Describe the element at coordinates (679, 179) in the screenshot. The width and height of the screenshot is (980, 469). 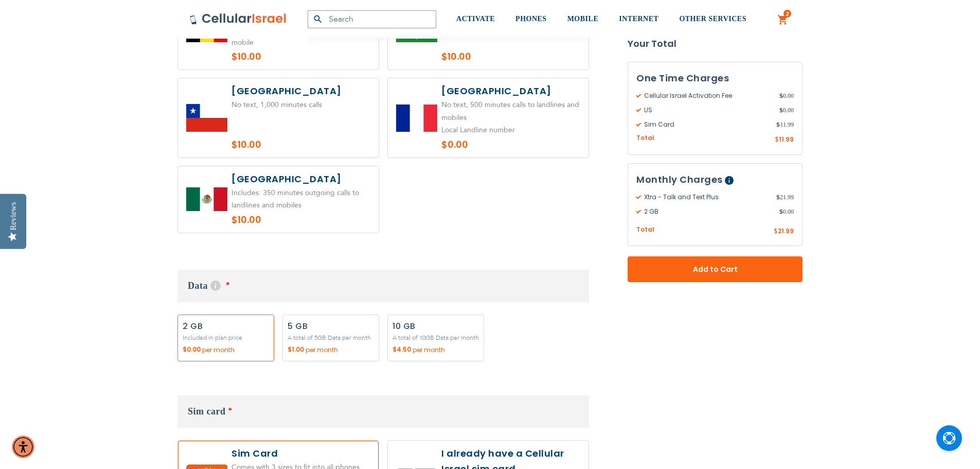
I see `span: Monthly Charges` at that location.